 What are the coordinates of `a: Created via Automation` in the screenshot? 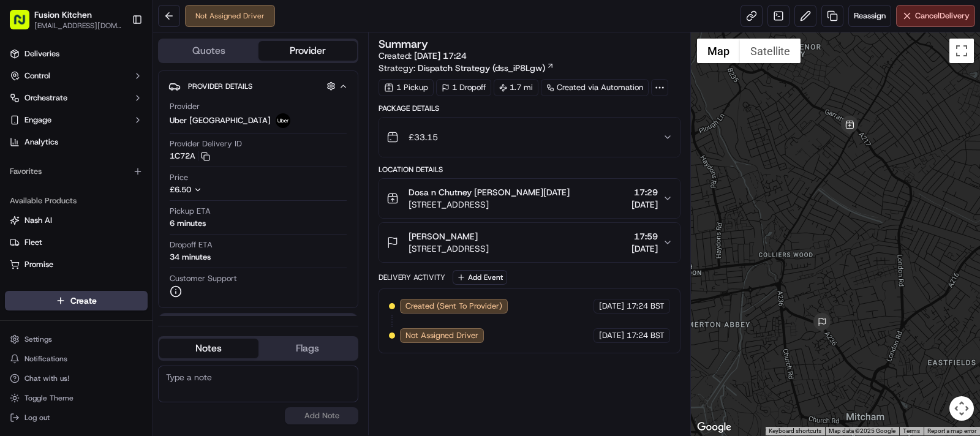 It's located at (595, 88).